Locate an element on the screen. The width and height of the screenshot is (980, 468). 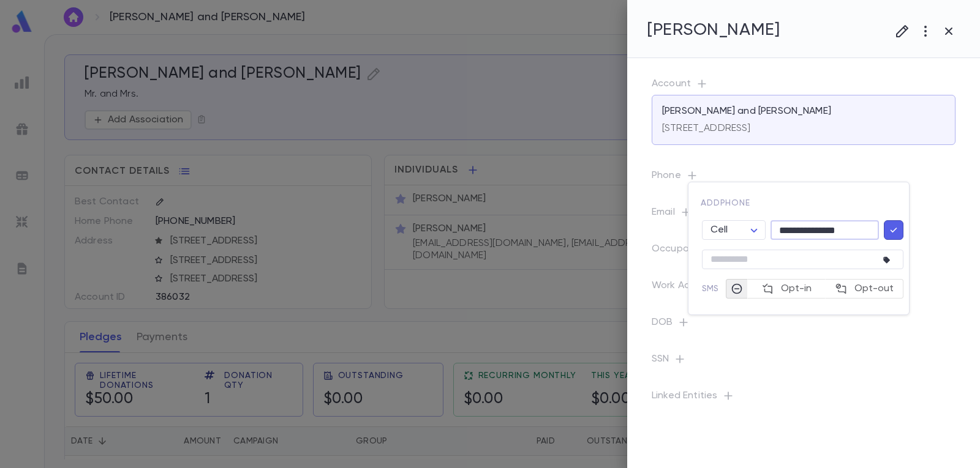
button: Opt-in is located at coordinates (786, 289).